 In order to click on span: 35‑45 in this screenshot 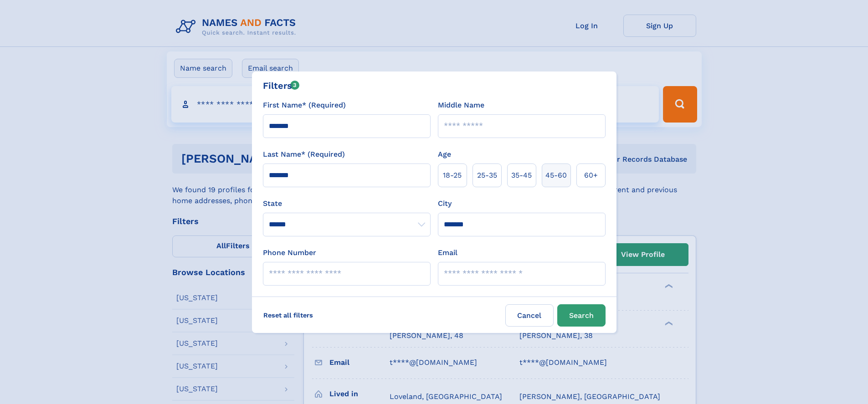, I will do `click(521, 175)`.